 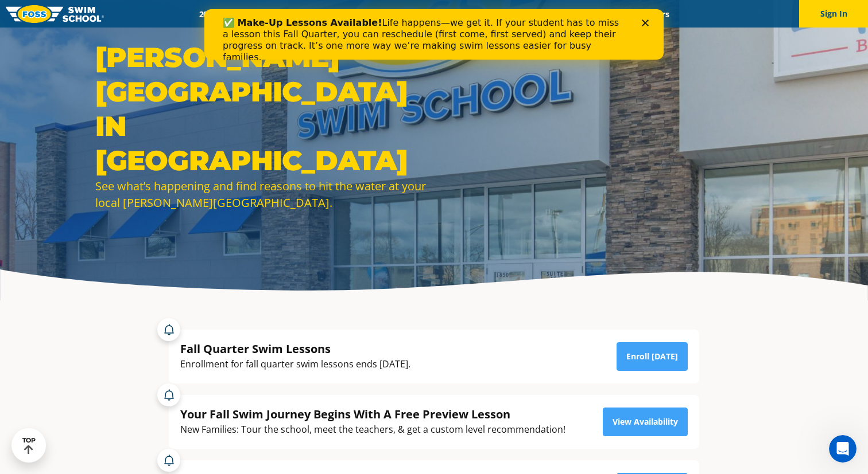 What do you see at coordinates (29, 445) in the screenshot?
I see `div: TOP` at bounding box center [29, 445].